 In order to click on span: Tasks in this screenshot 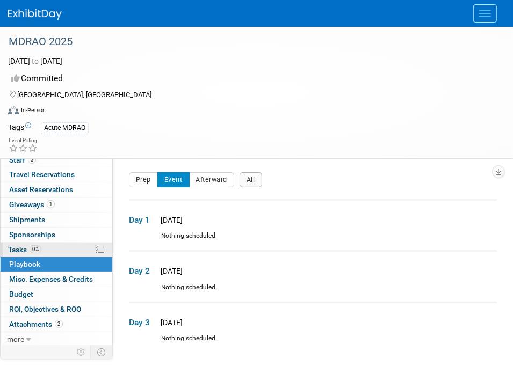, I will do `click(25, 250)`.